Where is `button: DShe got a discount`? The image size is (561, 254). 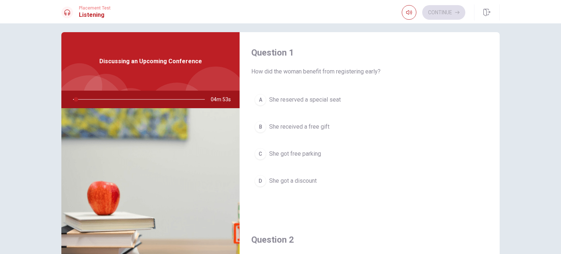
button: DShe got a discount is located at coordinates (369, 181).